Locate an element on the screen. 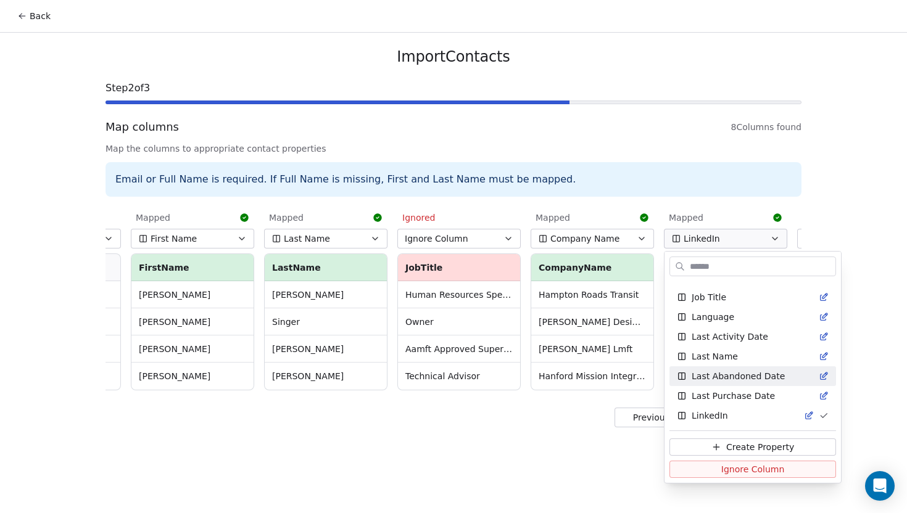 The width and height of the screenshot is (907, 513). button: Ignore Column is located at coordinates (753, 470).